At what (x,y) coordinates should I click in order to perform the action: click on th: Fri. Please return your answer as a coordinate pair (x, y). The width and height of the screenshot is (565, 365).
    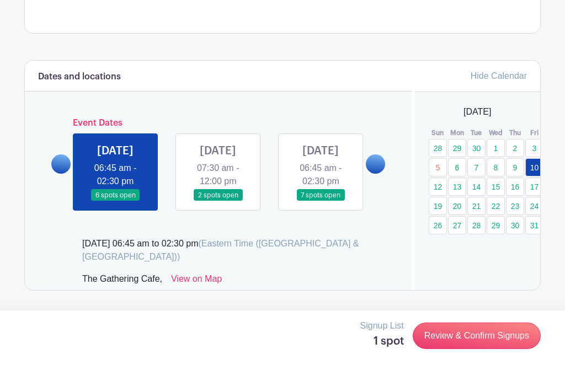
    Looking at the image, I should click on (534, 133).